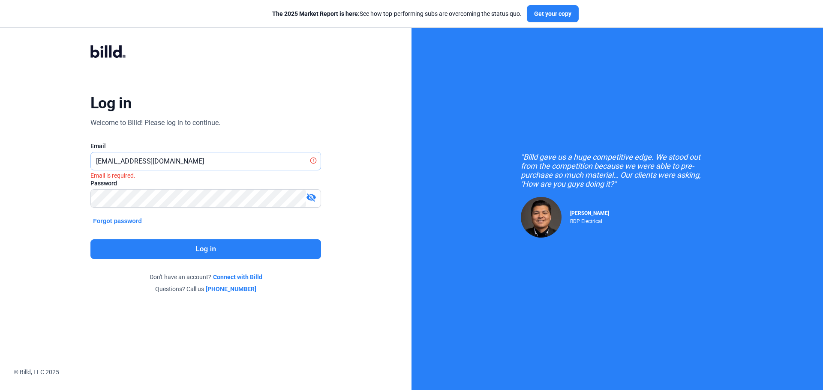 The height and width of the screenshot is (390, 823). I want to click on div: Welcome to Billd! Please log in to continue., so click(155, 123).